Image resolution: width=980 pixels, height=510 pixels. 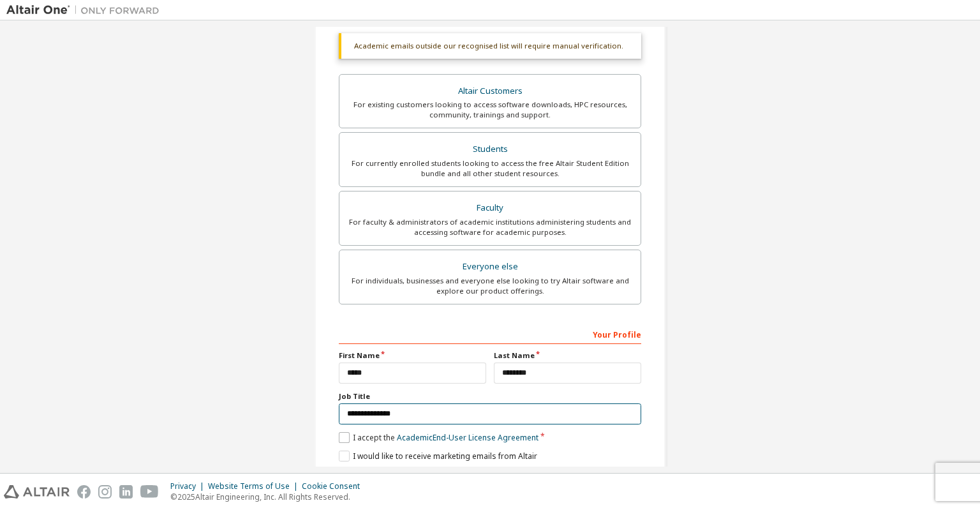 What do you see at coordinates (412, 356) in the screenshot?
I see `label: First Name` at bounding box center [412, 356].